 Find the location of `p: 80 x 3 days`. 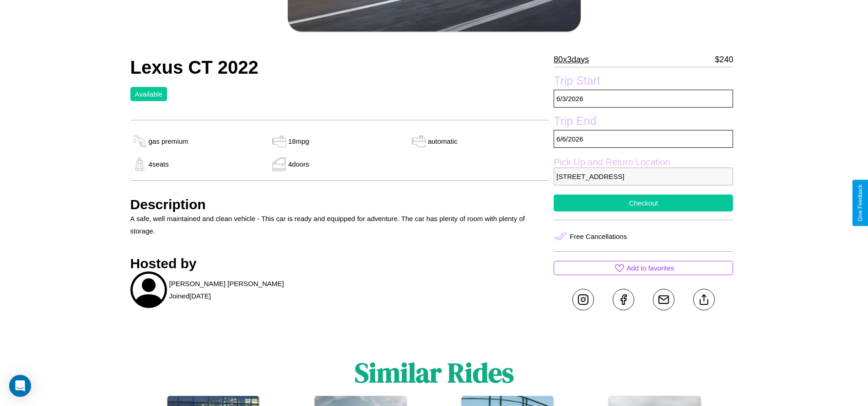

p: 80 x 3 days is located at coordinates (571, 59).